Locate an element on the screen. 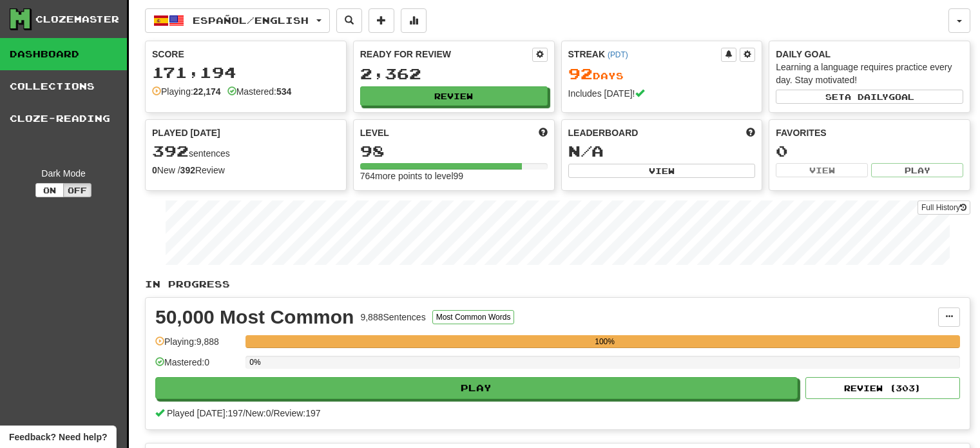 This screenshot has width=980, height=448. div: 171,194 is located at coordinates (246, 72).